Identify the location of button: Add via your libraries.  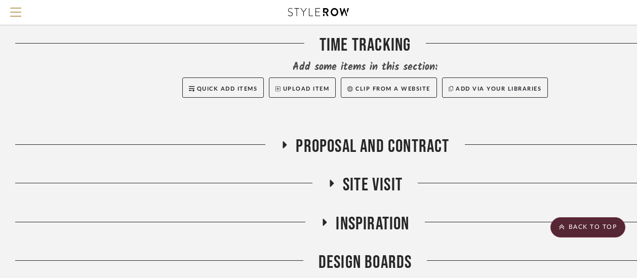
(495, 88).